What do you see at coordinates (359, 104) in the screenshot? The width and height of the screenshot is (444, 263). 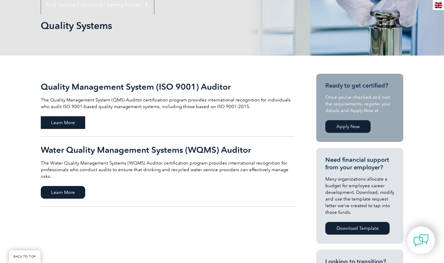 I see `p: Once you’ve checked and met the requirements, register your details and Apply Now at` at bounding box center [359, 104].